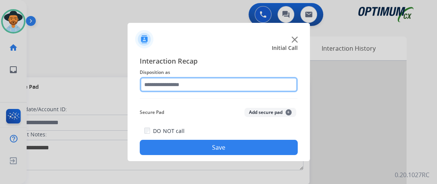 This screenshot has width=437, height=184. Describe the element at coordinates (219, 98) in the screenshot. I see `img: contact-recap-line.svg` at that location.